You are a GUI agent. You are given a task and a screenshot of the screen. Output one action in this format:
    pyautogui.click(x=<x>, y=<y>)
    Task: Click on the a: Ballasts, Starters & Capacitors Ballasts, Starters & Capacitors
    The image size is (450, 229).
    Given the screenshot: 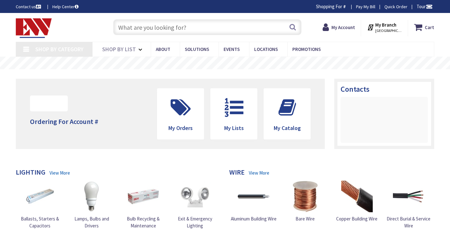 What is the action you would take?
    pyautogui.click(x=40, y=204)
    